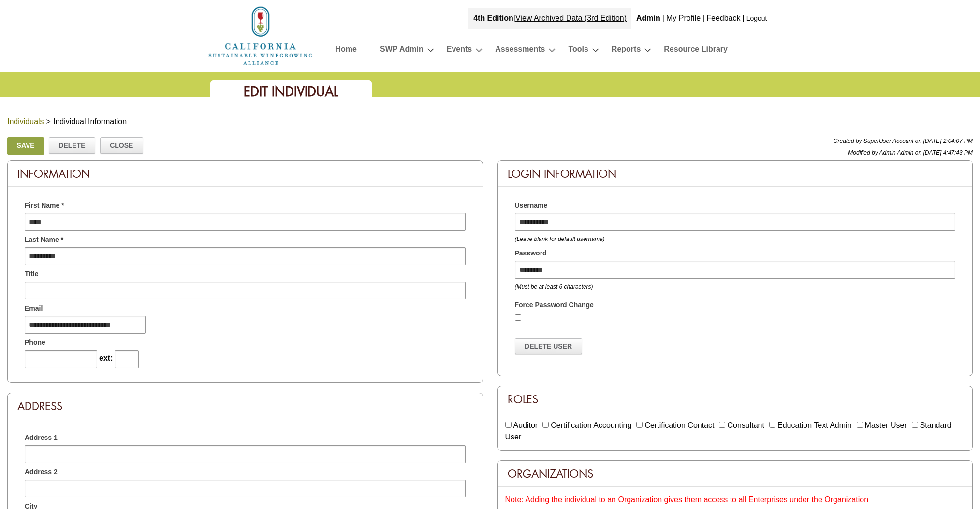 This screenshot has height=509, width=980. What do you see at coordinates (26, 146) in the screenshot?
I see `a: Save` at bounding box center [26, 146].